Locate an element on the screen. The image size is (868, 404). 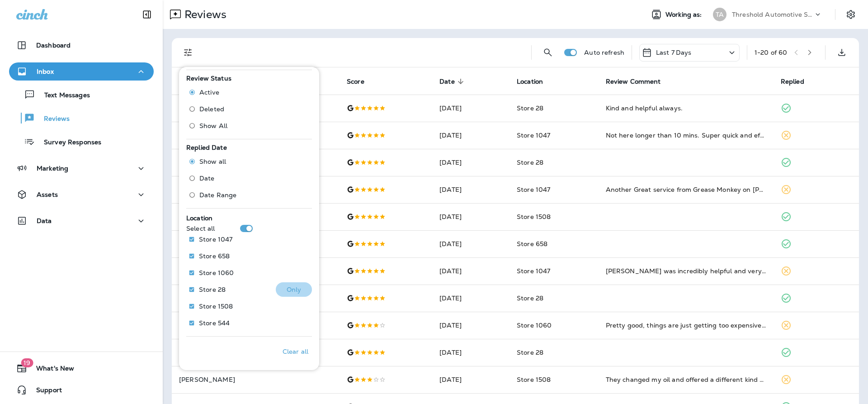
span: What's New is located at coordinates (51, 370).